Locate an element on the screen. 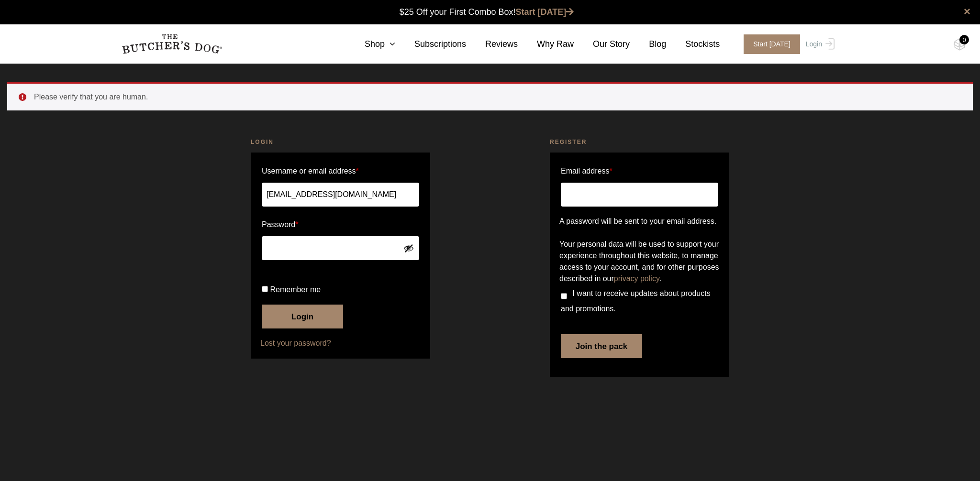  a: Reviews is located at coordinates (492, 44).